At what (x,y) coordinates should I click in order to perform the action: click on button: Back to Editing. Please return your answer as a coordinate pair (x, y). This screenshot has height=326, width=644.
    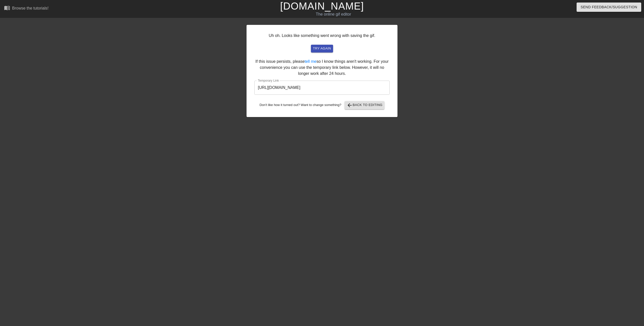
    Looking at the image, I should click on (365, 105).